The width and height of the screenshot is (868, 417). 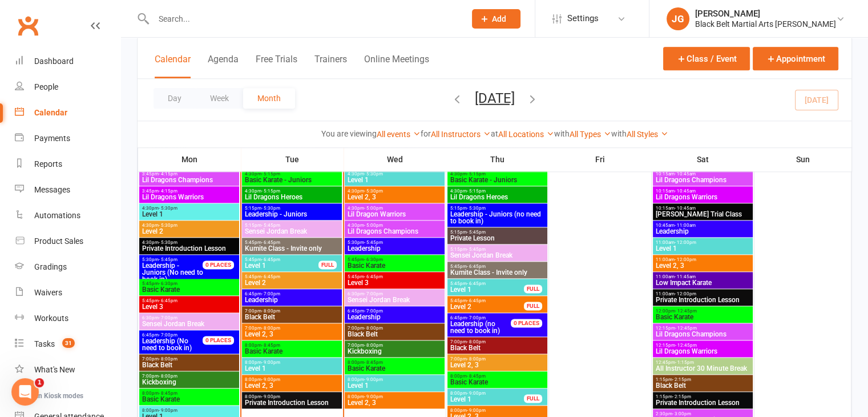 I want to click on span: - 11:45am, so click(x=685, y=277).